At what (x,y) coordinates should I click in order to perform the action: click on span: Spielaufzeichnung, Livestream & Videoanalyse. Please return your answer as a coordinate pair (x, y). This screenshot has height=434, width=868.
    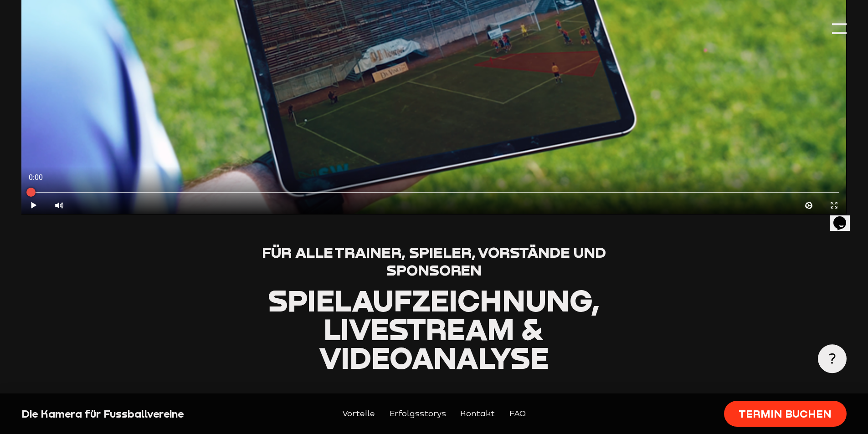
    Looking at the image, I should click on (434, 329).